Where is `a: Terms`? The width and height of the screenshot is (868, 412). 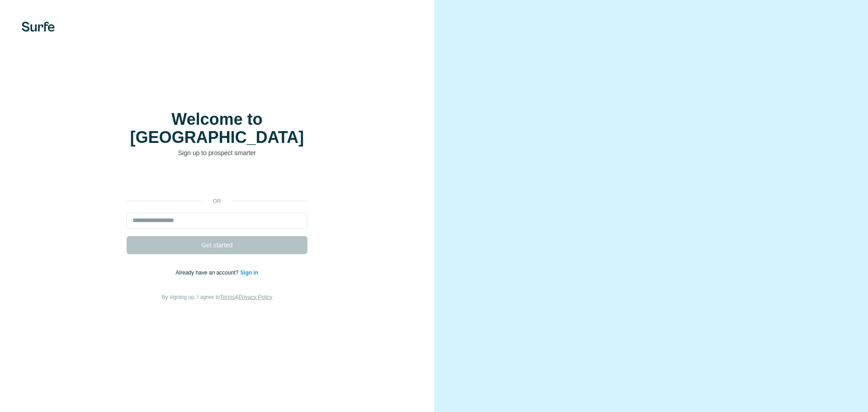 a: Terms is located at coordinates (227, 297).